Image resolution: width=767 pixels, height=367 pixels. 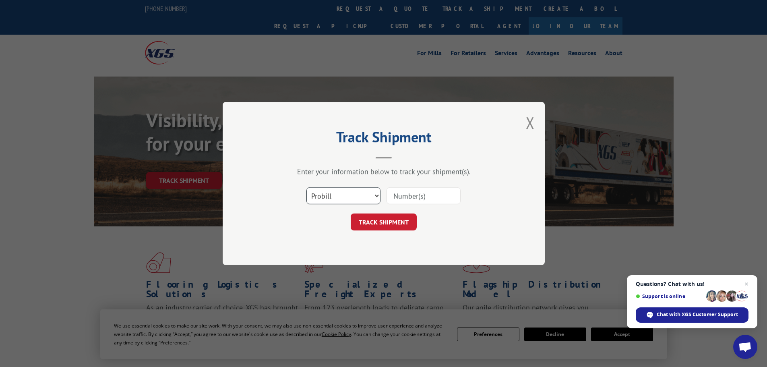 I want to click on span: Questions? Chat with us!, so click(x=692, y=284).